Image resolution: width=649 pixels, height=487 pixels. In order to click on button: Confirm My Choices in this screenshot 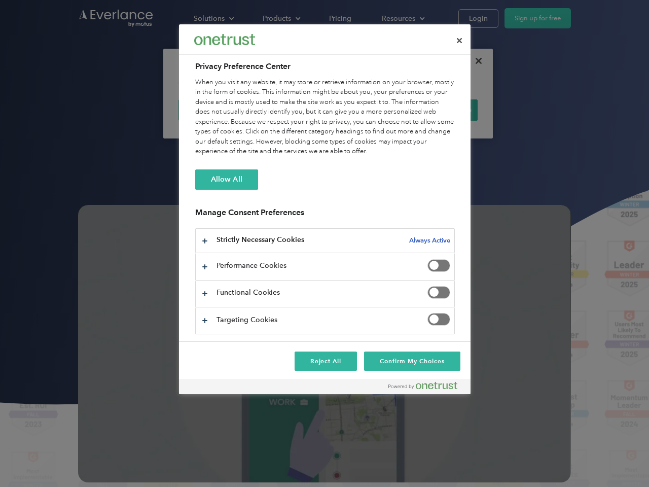, I will do `click(412, 361)`.